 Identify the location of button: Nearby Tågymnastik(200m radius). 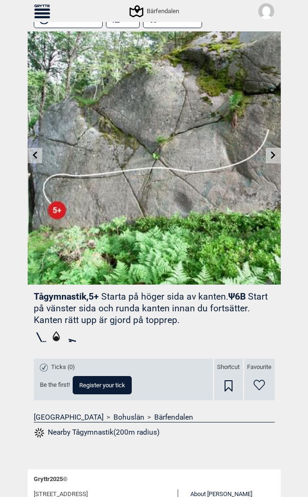
(97, 433).